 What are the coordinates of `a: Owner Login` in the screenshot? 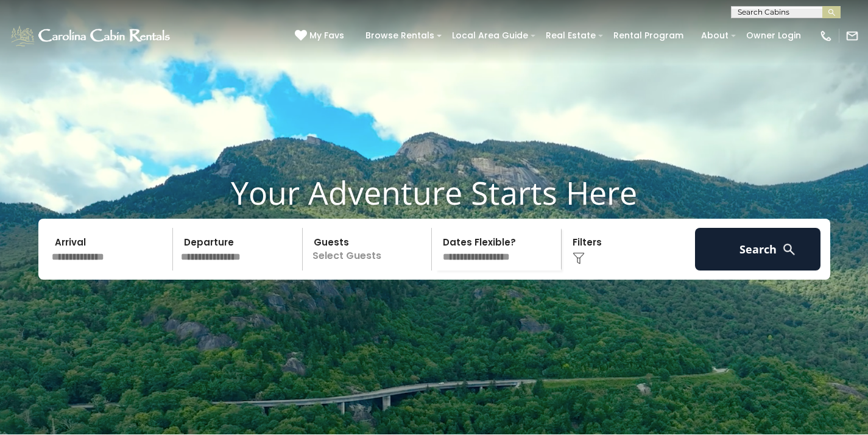 It's located at (774, 36).